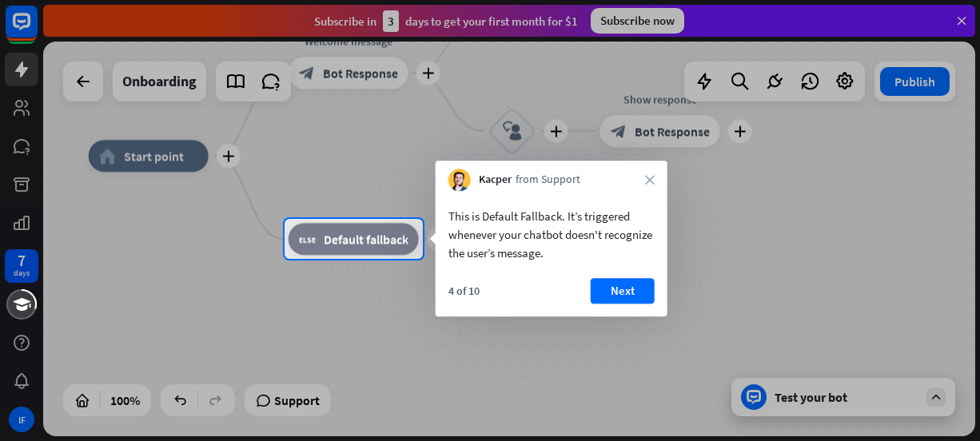 Image resolution: width=980 pixels, height=441 pixels. I want to click on button: Next, so click(622, 291).